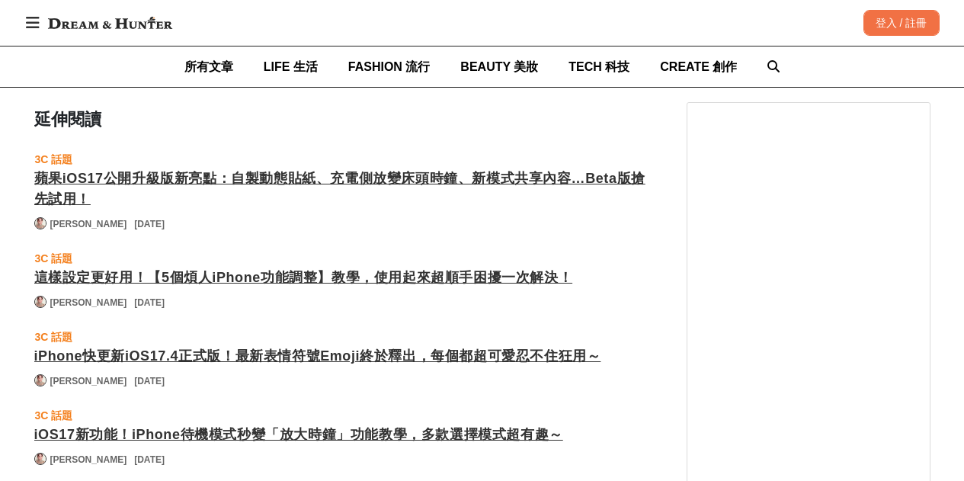 This screenshot has width=964, height=481. I want to click on a: BEAUTY 美妝, so click(499, 66).